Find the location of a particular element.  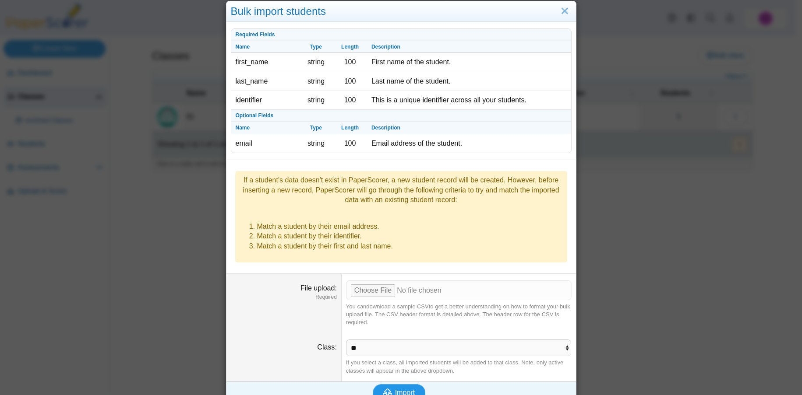

li: Match a student by their email address. is located at coordinates (410, 227).